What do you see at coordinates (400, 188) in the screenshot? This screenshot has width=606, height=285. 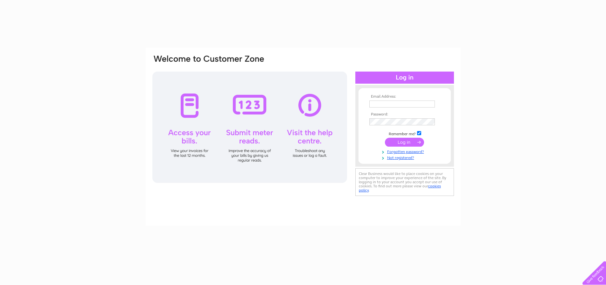 I see `a: cookies policy` at bounding box center [400, 188].